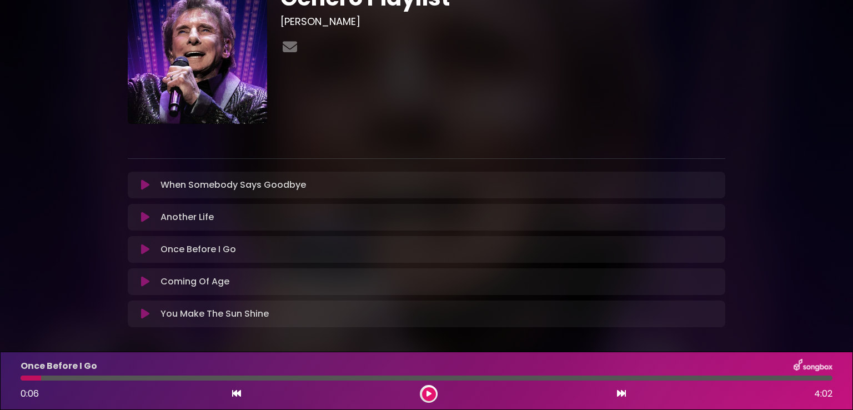  Describe the element at coordinates (813, 366) in the screenshot. I see `img: songbox-logo-white.png` at that location.